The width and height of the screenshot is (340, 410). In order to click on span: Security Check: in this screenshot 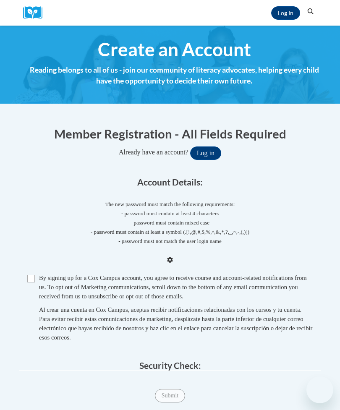, I will do `click(170, 365)`.